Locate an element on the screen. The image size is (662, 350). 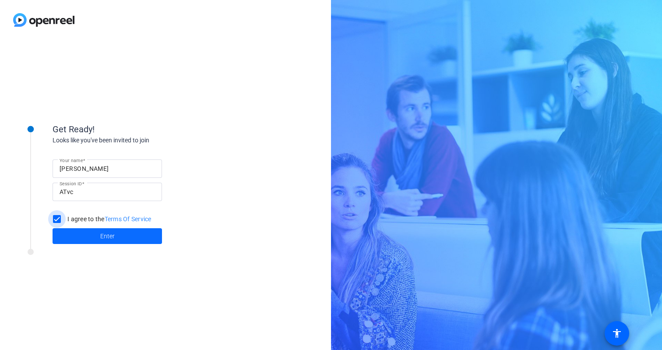
mat-label: Your name is located at coordinates (71, 160).